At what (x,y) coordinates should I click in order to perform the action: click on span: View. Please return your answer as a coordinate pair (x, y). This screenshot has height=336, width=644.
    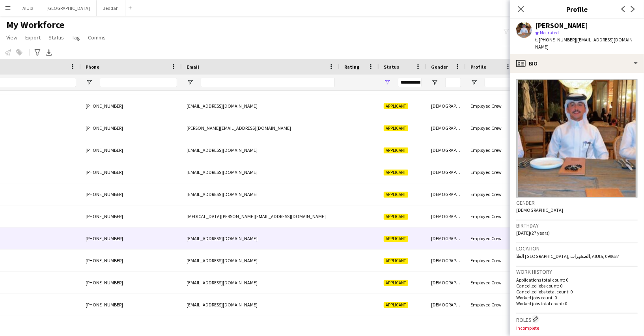
    Looking at the image, I should click on (12, 37).